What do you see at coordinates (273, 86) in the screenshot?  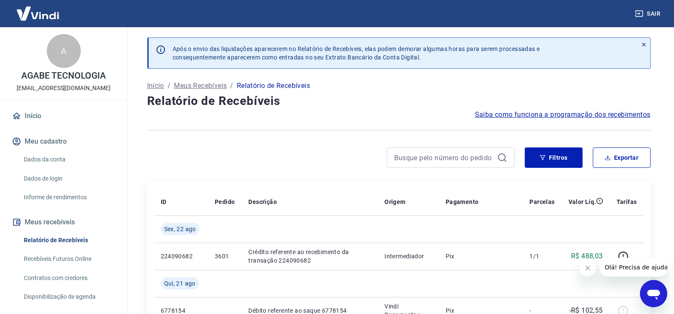 I see `p: Relatório de Recebíveis` at bounding box center [273, 86].